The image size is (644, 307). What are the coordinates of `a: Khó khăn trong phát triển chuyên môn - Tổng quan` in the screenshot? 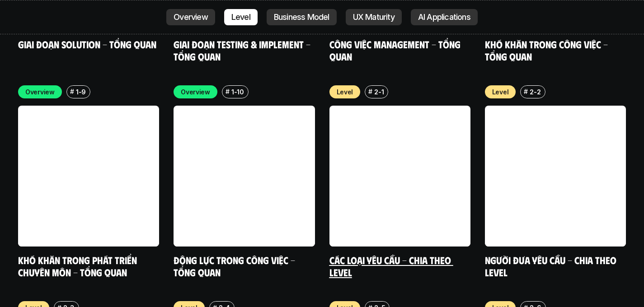 It's located at (79, 266).